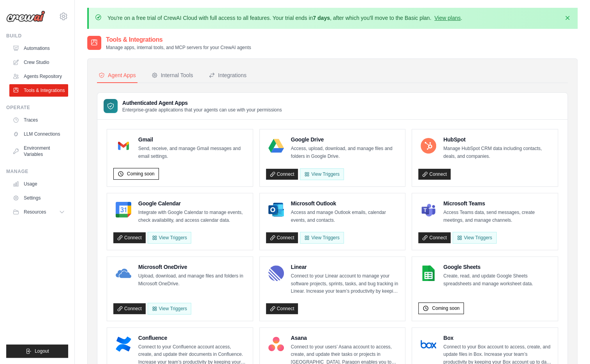 This screenshot has width=590, height=364. Describe the element at coordinates (37, 351) in the screenshot. I see `button: Logout` at that location.